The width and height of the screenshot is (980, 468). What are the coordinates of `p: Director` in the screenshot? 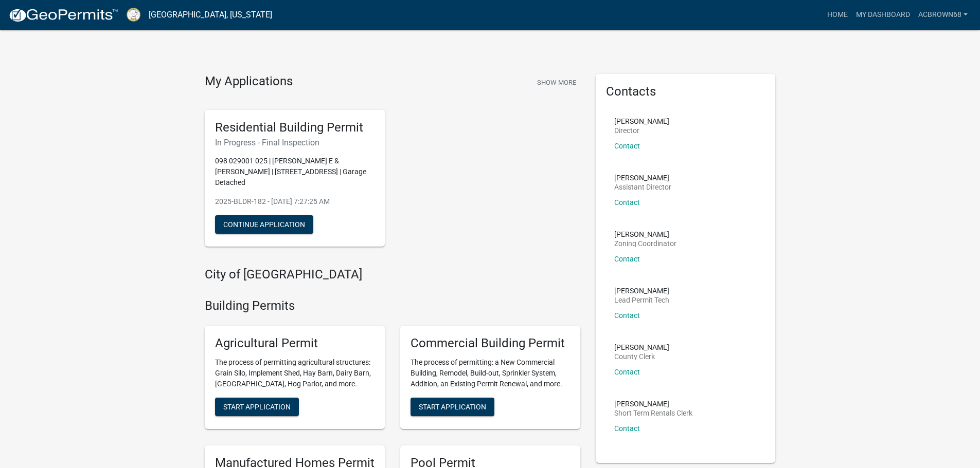 It's located at (641, 130).